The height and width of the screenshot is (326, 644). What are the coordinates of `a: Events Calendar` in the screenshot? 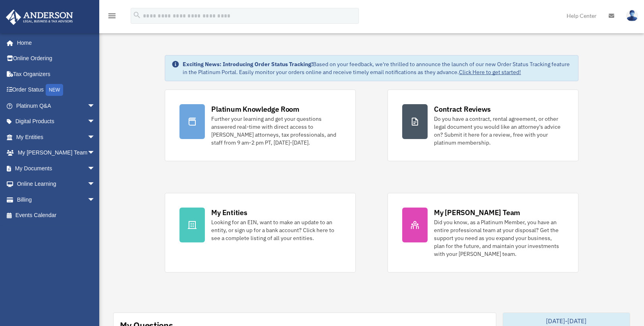 It's located at (56, 216).